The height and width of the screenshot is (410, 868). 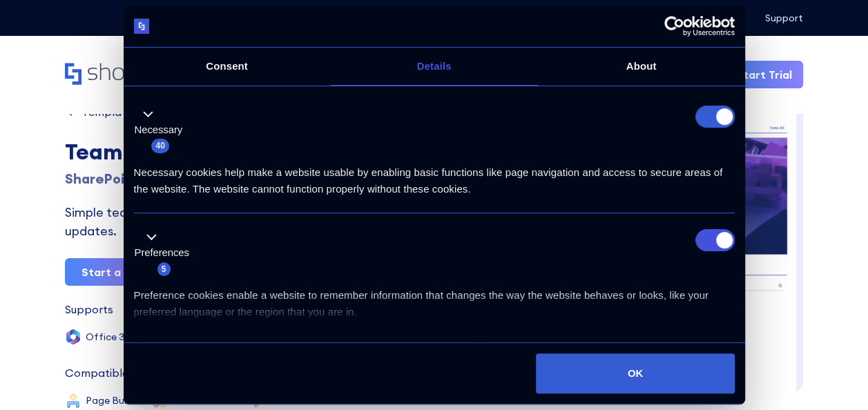 I want to click on button: Necessary (40), so click(x=162, y=130).